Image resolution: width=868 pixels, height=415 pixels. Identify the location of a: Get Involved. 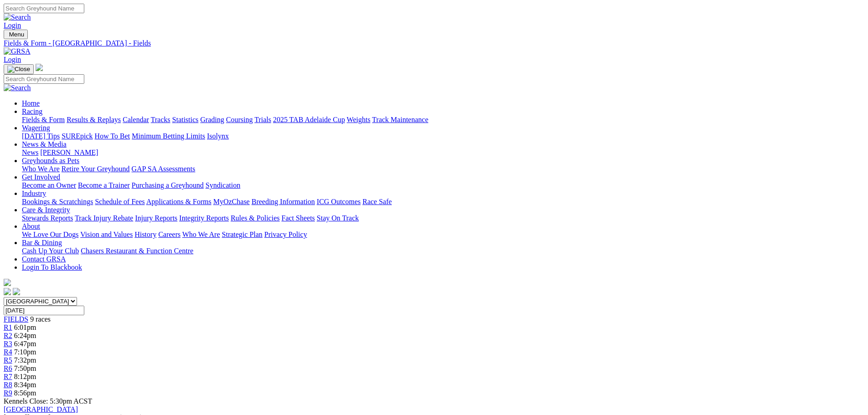
(41, 177).